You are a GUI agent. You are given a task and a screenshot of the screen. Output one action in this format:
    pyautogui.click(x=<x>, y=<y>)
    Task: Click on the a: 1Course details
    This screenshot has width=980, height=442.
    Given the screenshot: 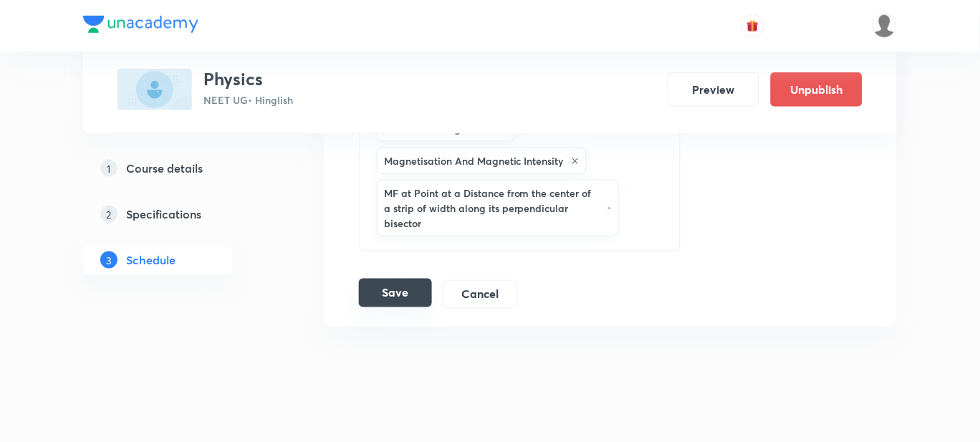 What is the action you would take?
    pyautogui.click(x=180, y=168)
    